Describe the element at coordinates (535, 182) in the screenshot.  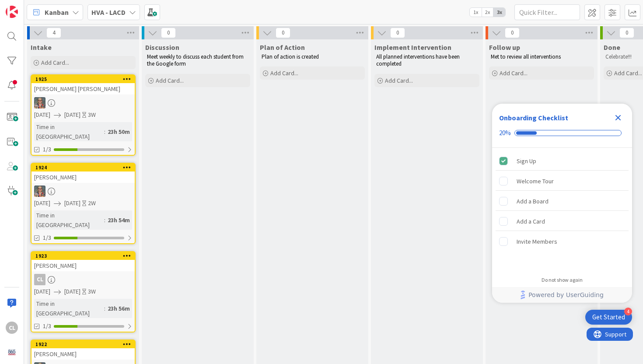
I see `div: Welcome Tour` at that location.